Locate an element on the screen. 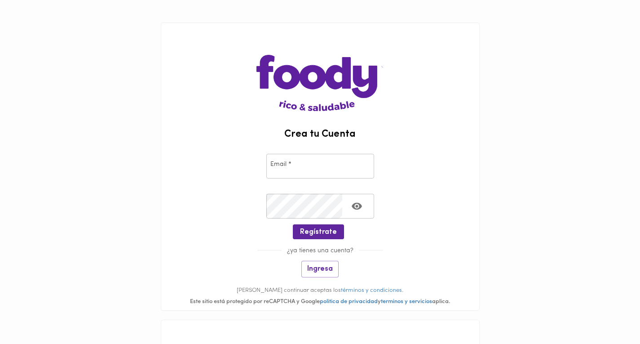 This screenshot has width=640, height=344. span: Regístrate is located at coordinates (318, 232).